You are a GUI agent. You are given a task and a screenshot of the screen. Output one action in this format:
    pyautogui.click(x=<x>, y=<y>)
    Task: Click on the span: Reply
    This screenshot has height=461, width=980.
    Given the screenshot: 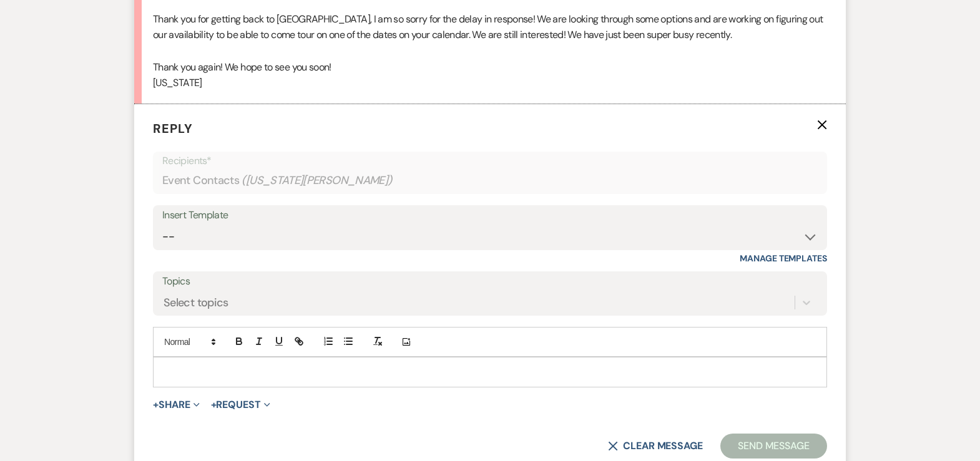 What is the action you would take?
    pyautogui.click(x=173, y=128)
    